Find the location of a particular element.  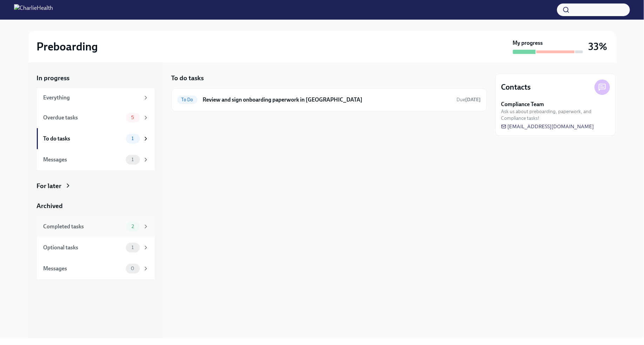

span: October 4th, 2025 08:00 is located at coordinates (469, 100).